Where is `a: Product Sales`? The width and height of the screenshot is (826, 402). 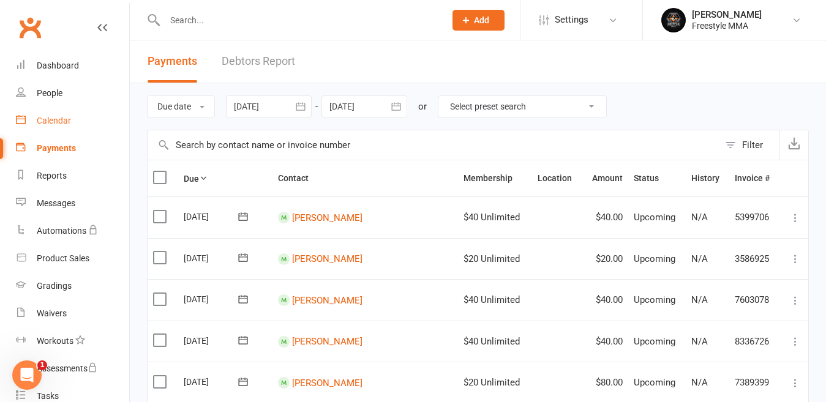
a: Product Sales is located at coordinates (72, 258).